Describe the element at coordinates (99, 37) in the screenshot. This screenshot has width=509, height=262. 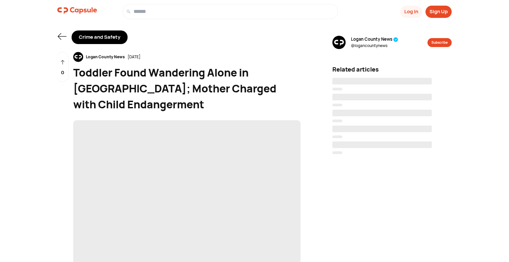
I see `div: Crime and Safety` at that location.